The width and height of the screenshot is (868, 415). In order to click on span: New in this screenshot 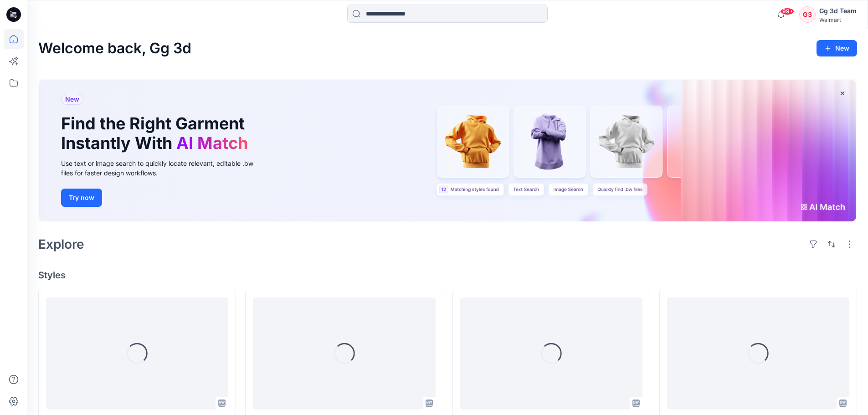, I will do `click(72, 99)`.